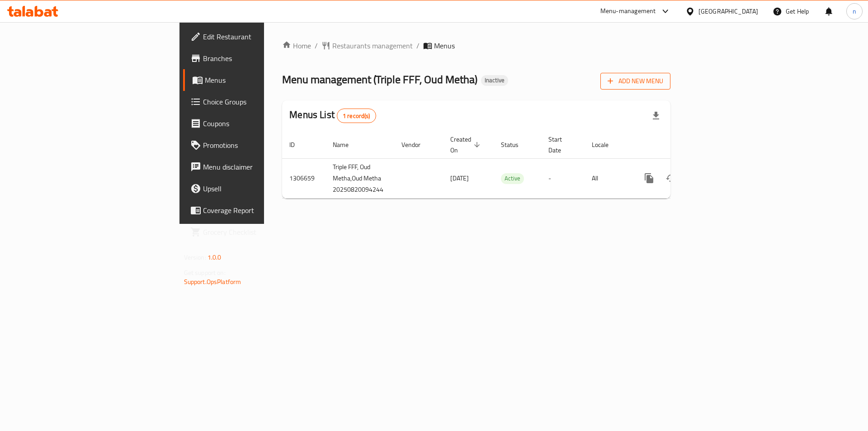  I want to click on span: Start Date, so click(561, 145).